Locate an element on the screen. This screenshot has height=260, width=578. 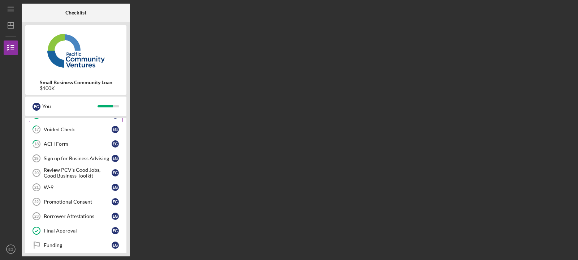
div: Sign up for Business Advising is located at coordinates (78, 158).